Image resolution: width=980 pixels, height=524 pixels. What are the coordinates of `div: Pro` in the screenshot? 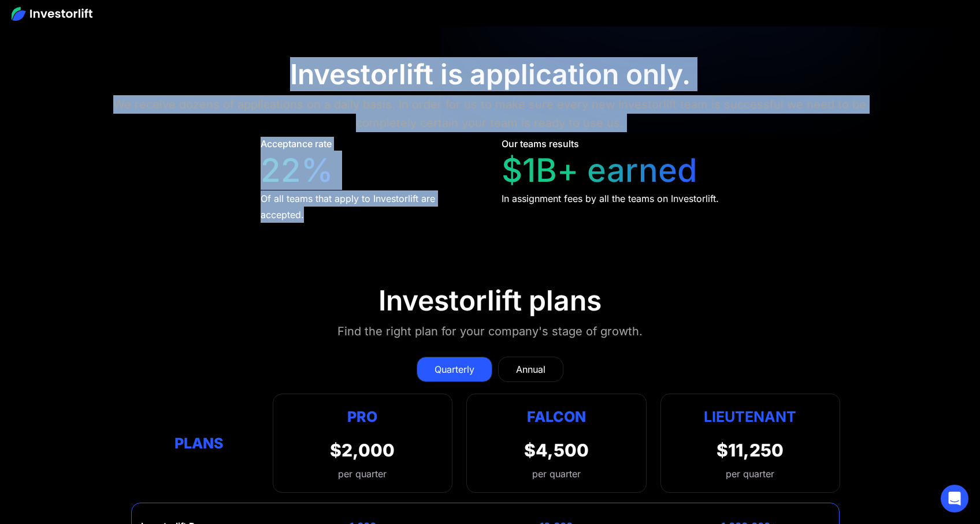 It's located at (362, 417).